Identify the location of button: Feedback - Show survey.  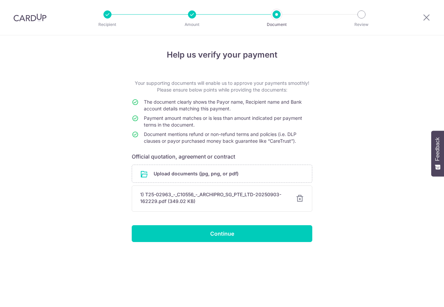
(437, 154).